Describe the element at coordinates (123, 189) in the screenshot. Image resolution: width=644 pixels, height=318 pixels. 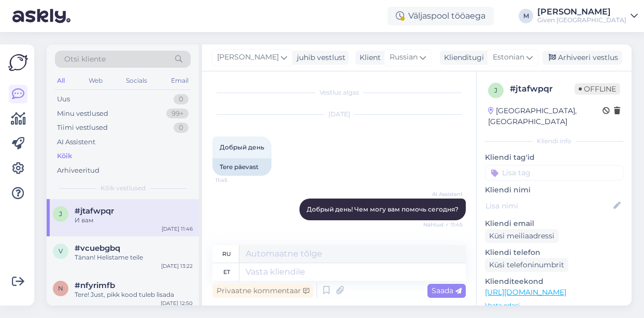
I see `span: Kõik vestlused` at that location.